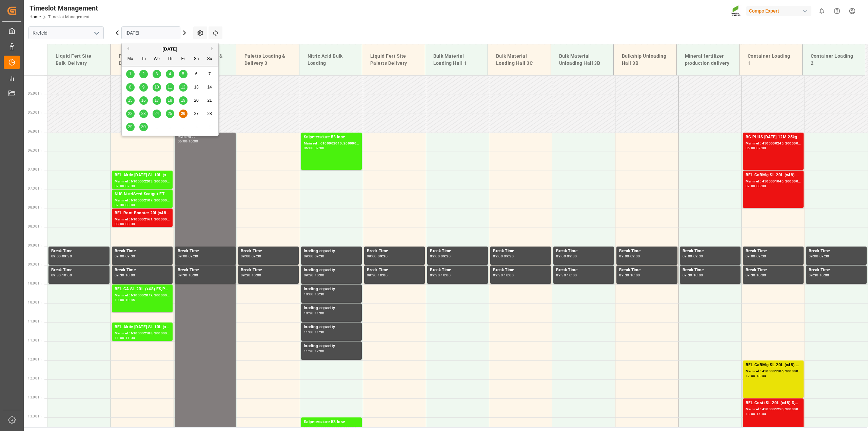 The image size is (868, 431). Describe the element at coordinates (210, 74) in the screenshot. I see `span: 7` at that location.